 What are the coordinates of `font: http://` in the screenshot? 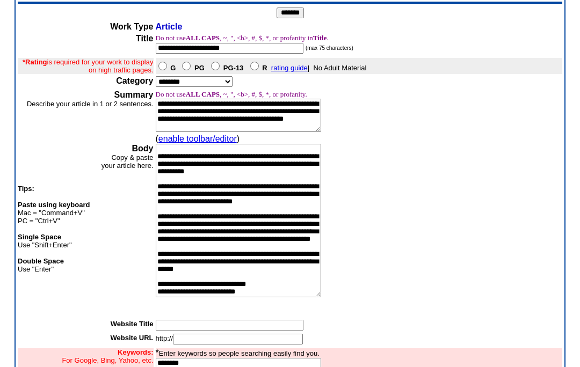 It's located at (229, 338).